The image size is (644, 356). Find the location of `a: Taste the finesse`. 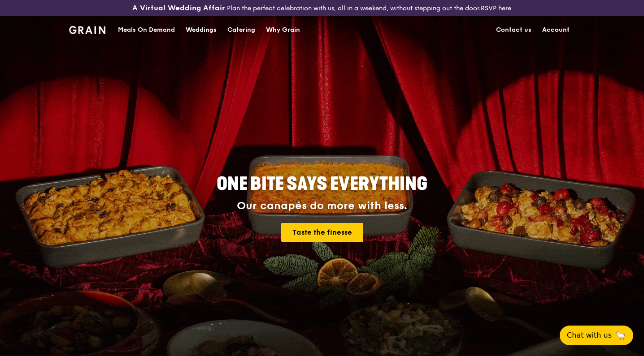

a: Taste the finesse is located at coordinates (322, 233).